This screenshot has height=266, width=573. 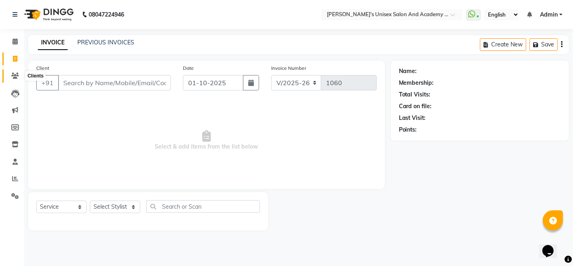 What do you see at coordinates (544, 44) in the screenshot?
I see `button: Save` at bounding box center [544, 44].